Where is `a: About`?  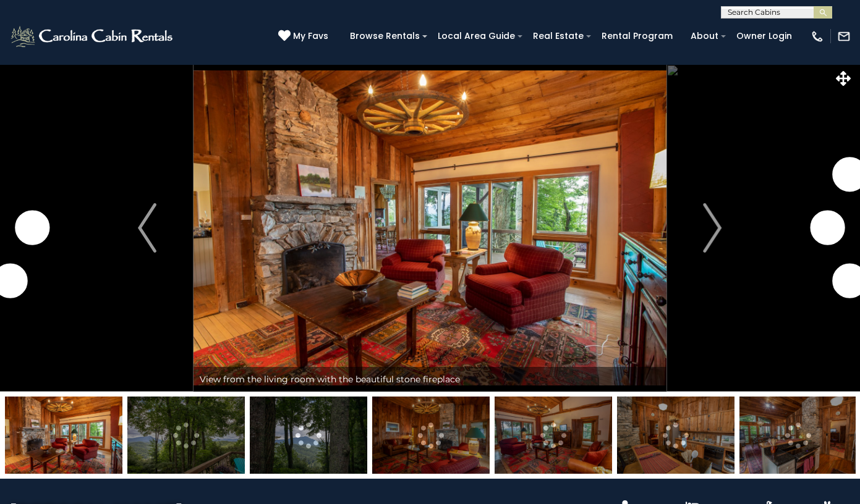 a: About is located at coordinates (704, 36).